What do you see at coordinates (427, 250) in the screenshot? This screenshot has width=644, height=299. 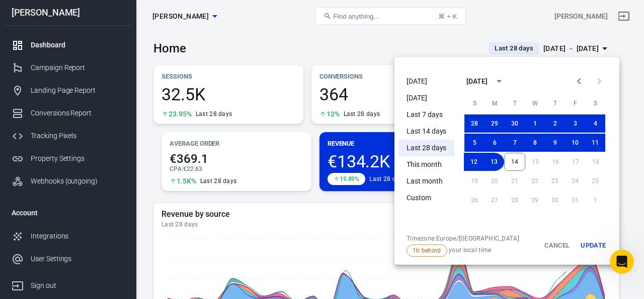 I see `span: 1h behind` at bounding box center [427, 250].